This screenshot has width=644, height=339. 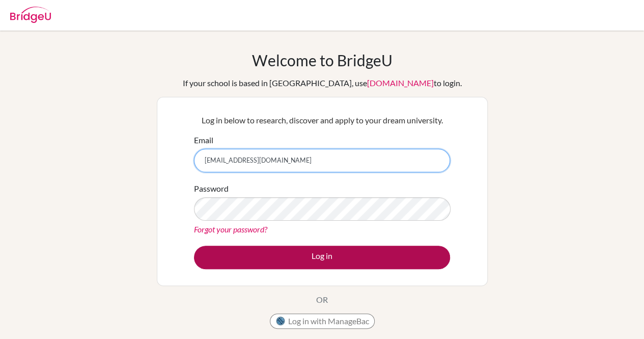 What do you see at coordinates (231, 229) in the screenshot?
I see `a: Forgot your password?` at bounding box center [231, 229].